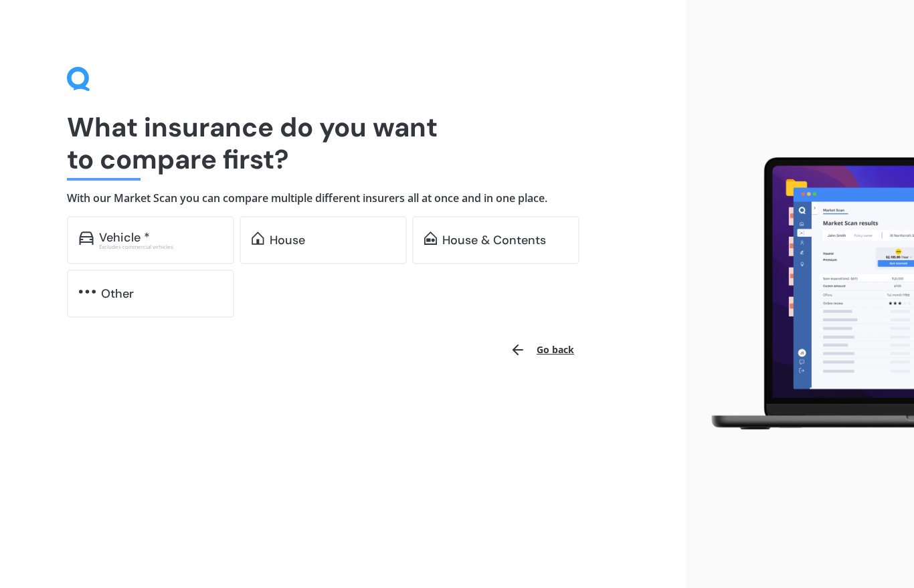 The height and width of the screenshot is (588, 914). What do you see at coordinates (542, 350) in the screenshot?
I see `button: Go back` at bounding box center [542, 350].